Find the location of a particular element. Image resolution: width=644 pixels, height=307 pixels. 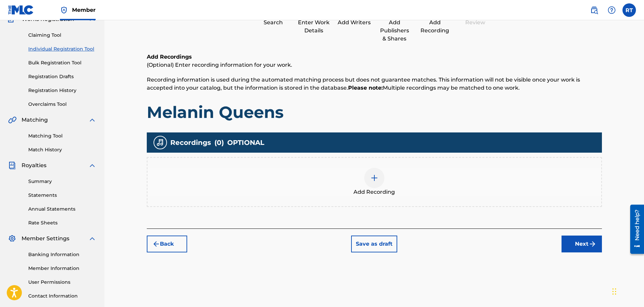

img: f7272a7cc735f4ea7f67.svg is located at coordinates (592, 244).